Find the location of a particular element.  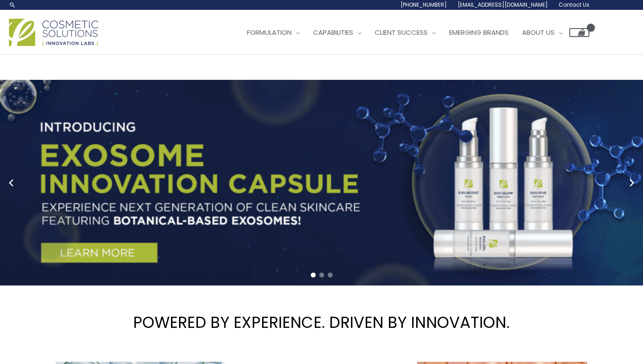

button: Previous slide is located at coordinates (11, 183).